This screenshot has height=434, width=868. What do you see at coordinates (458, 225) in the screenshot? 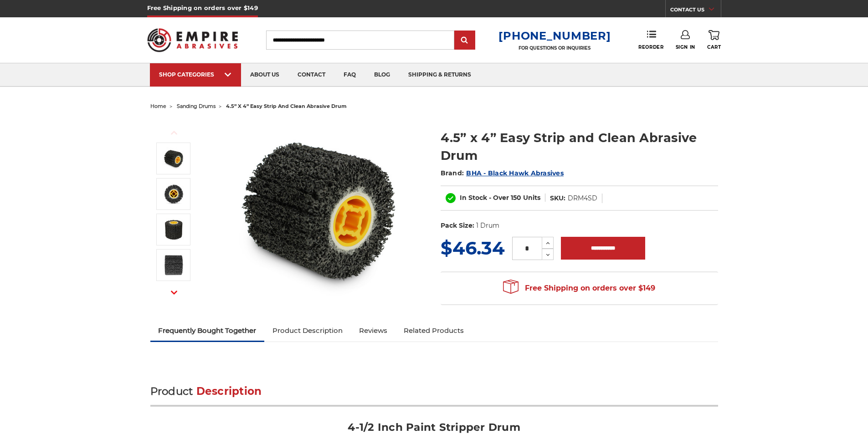
I see `dt: Pack Size:` at bounding box center [458, 225].